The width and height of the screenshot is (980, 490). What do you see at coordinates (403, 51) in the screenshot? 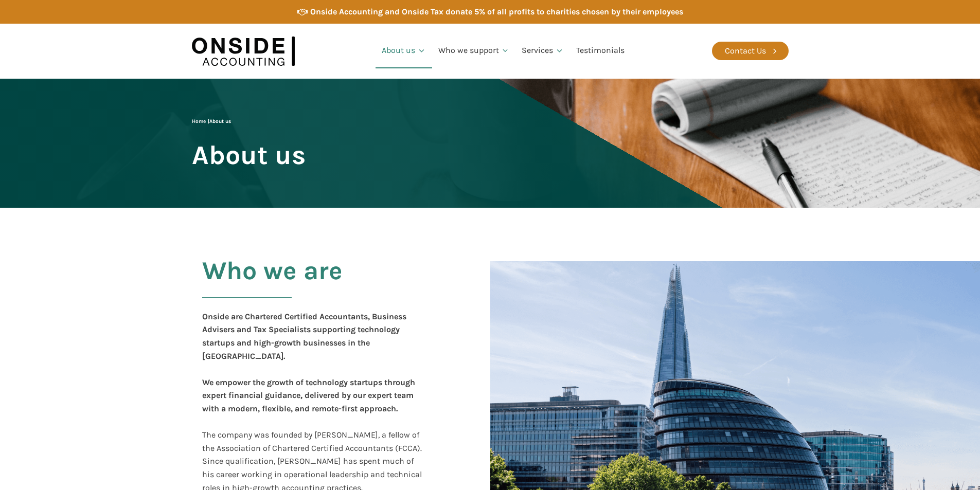
I see `a: About us` at bounding box center [403, 51].